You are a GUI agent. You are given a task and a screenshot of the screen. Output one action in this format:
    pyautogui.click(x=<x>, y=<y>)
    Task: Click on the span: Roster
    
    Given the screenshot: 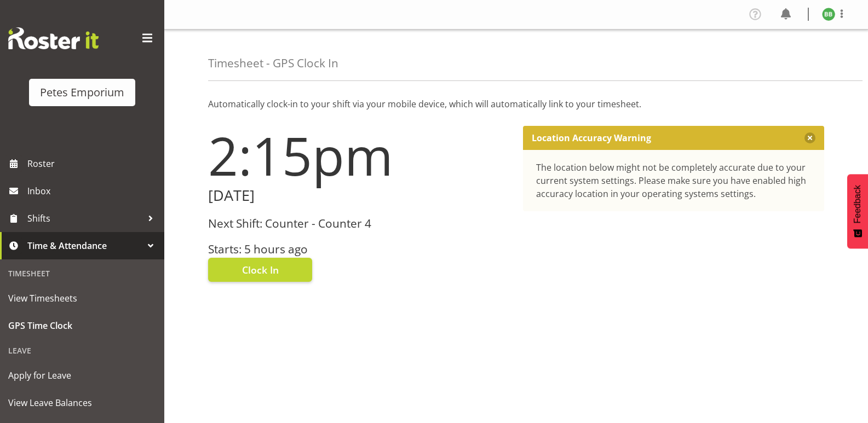 What is the action you would take?
    pyautogui.click(x=93, y=163)
    